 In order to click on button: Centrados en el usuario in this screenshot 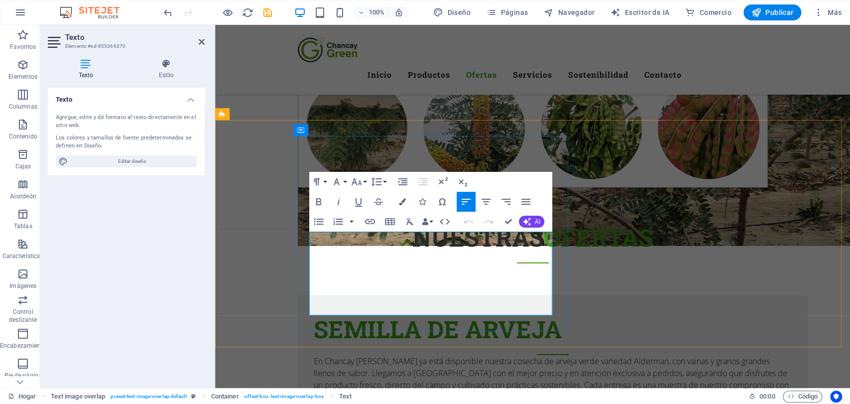, I will do `click(836, 396)`.